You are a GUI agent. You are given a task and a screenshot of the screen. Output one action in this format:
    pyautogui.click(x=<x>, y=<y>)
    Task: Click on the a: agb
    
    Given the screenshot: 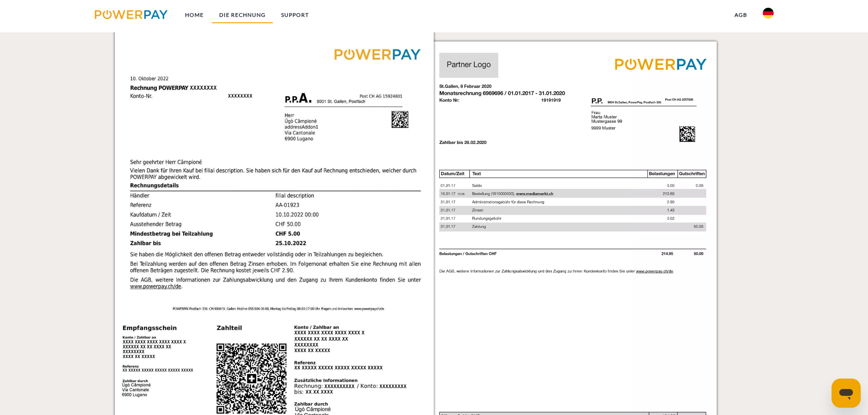 What is the action you would take?
    pyautogui.click(x=741, y=15)
    